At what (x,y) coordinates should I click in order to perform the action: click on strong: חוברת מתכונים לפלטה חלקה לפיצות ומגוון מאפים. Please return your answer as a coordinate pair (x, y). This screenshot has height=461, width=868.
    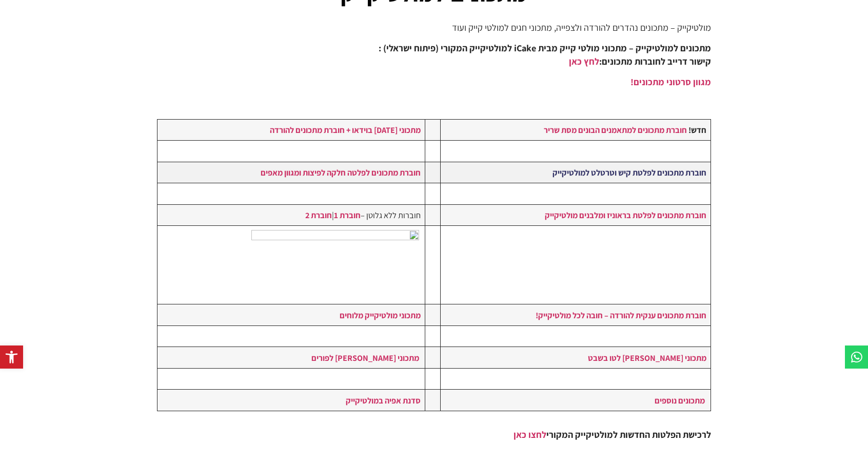
    Looking at the image, I should click on (340, 172).